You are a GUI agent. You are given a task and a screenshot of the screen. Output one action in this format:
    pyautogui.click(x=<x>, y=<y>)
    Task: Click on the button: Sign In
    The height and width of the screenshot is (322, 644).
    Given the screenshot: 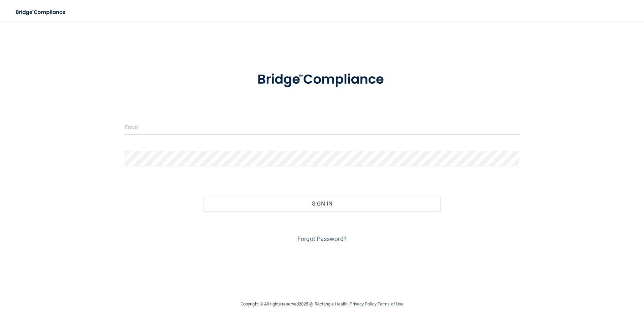 What is the action you would take?
    pyautogui.click(x=322, y=203)
    